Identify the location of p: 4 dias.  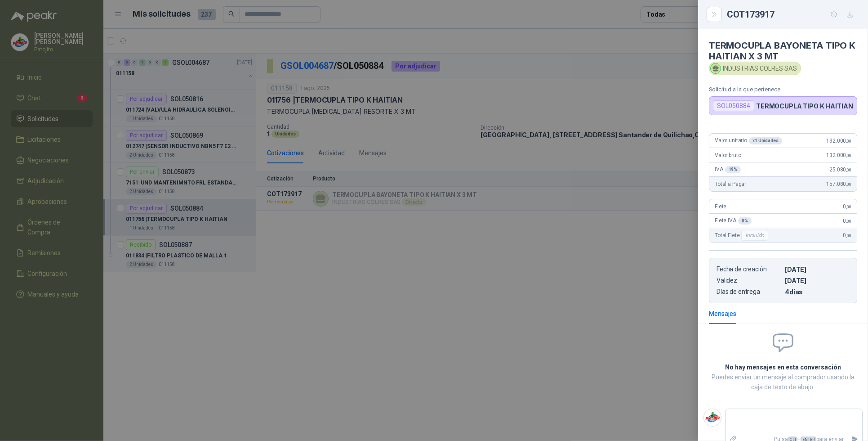
(817, 292).